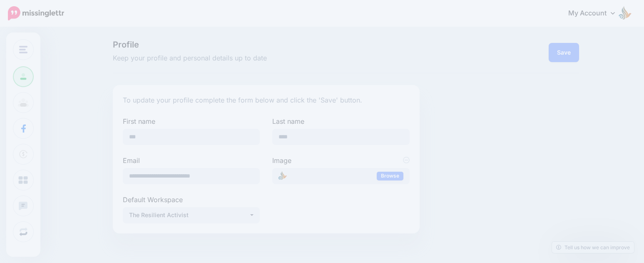 Image resolution: width=644 pixels, height=263 pixels. What do you see at coordinates (340, 160) in the screenshot?
I see `label: Image` at bounding box center [340, 160].